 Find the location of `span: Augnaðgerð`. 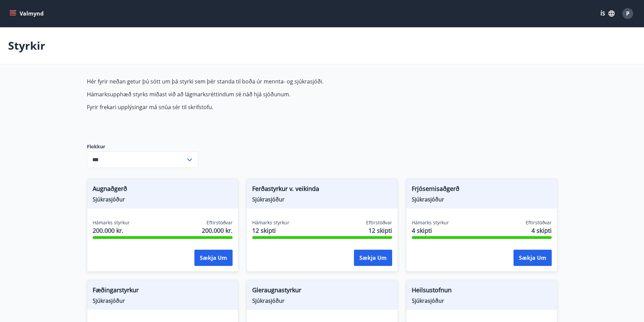

span: Augnaðgerð is located at coordinates (162, 190).